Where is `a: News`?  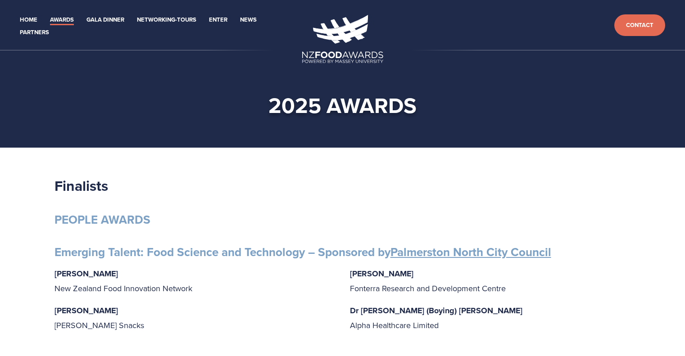 a: News is located at coordinates (248, 20).